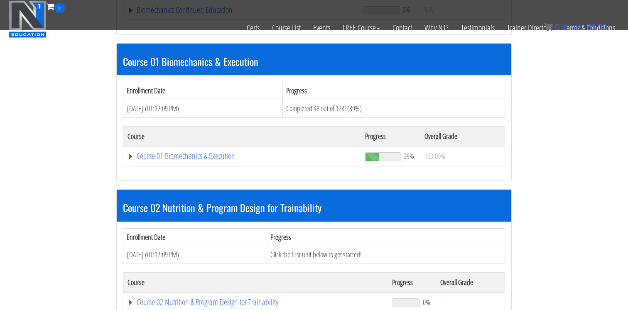 This screenshot has height=310, width=628. I want to click on td: Completed 48 out of 123! (39%), so click(394, 108).